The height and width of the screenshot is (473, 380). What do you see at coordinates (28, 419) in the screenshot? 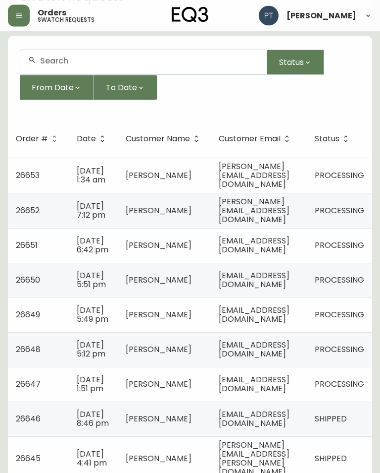
I see `span: 26646` at bounding box center [28, 419].